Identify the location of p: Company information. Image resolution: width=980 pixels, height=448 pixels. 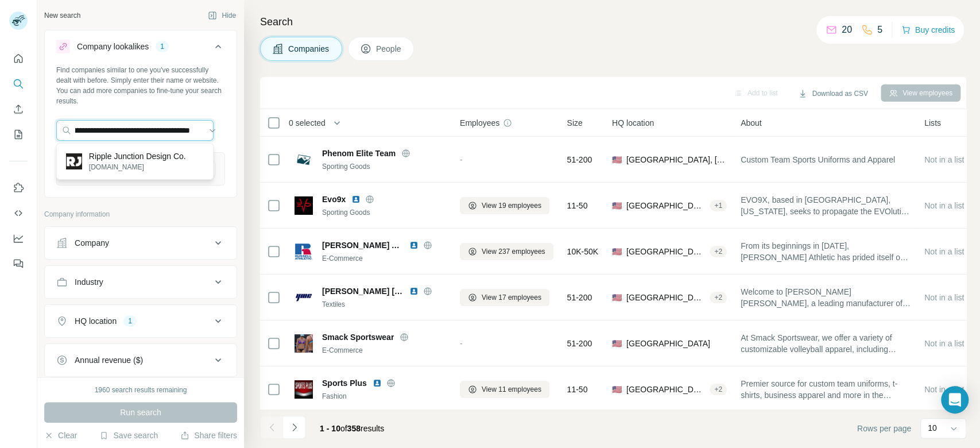
(141, 214).